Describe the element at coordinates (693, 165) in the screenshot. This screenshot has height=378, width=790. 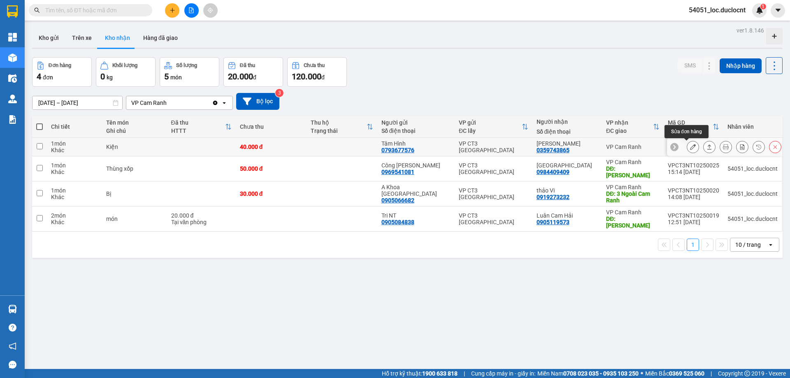
I see `div: VPCT3NT10250025` at that location.